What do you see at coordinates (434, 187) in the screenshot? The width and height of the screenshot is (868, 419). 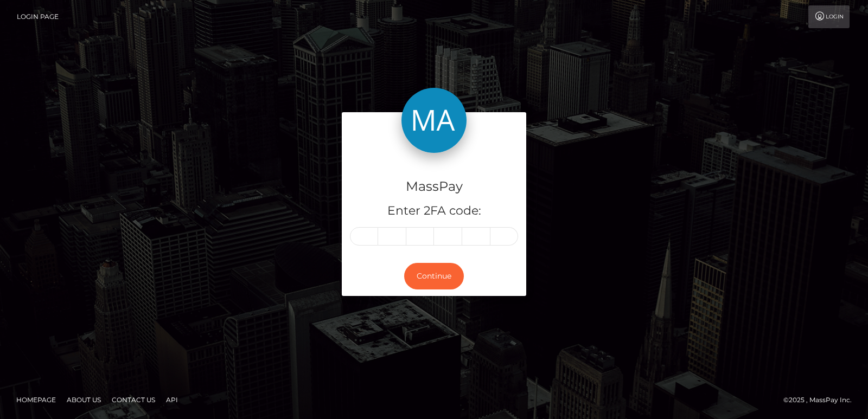 I see `h4: MassPay` at bounding box center [434, 187].